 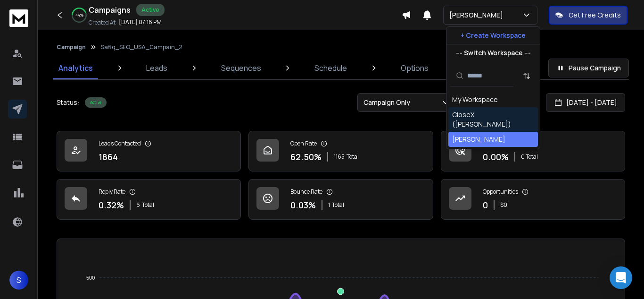 What do you see at coordinates (71, 47) in the screenshot?
I see `button: Campaign` at bounding box center [71, 47].